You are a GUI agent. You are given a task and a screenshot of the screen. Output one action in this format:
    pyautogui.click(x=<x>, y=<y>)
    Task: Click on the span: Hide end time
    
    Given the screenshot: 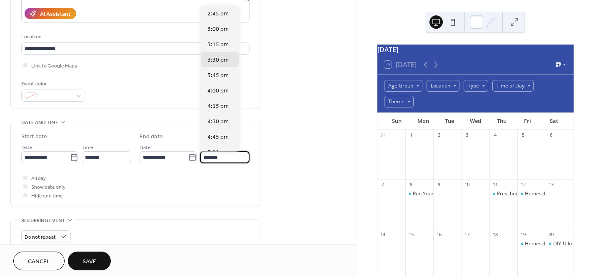 What is the action you would take?
    pyautogui.click(x=47, y=196)
    